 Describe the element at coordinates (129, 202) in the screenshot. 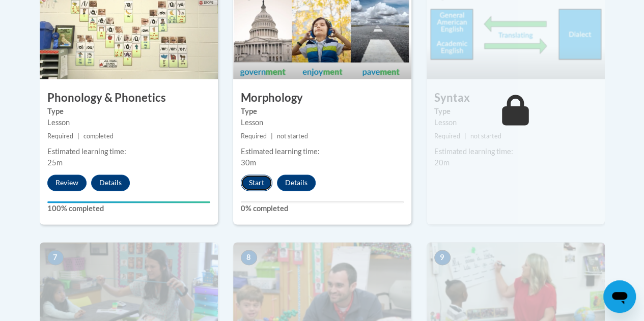

I see `div: Your progress` at that location.